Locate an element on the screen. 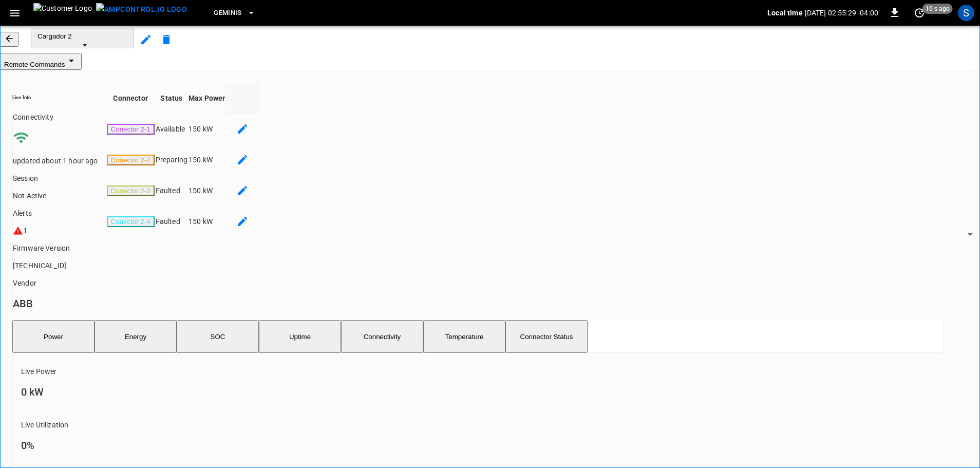 The width and height of the screenshot is (980, 468). button: Conector 2-1 is located at coordinates (130, 129).